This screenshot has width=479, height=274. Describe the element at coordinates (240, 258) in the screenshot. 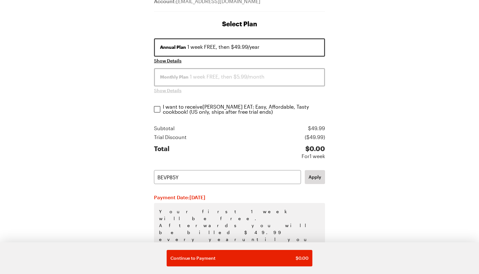

I see `button: Continue to Payment$0.00` at that location.